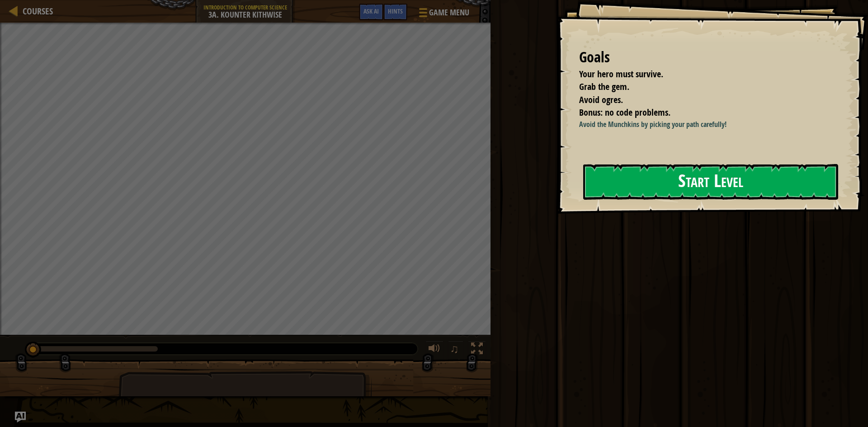 This screenshot has width=868, height=427. Describe the element at coordinates (708, 57) in the screenshot. I see `div: Goals` at that location.